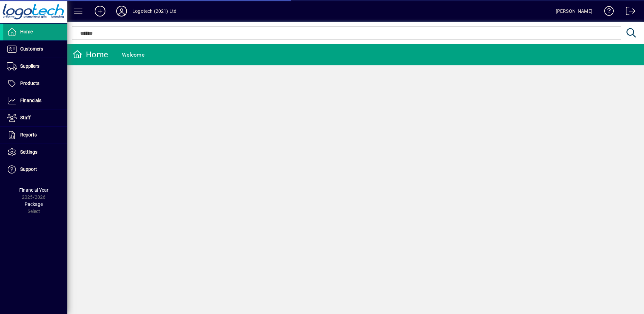 This screenshot has height=314, width=644. What do you see at coordinates (36, 152) in the screenshot?
I see `a: Settings` at bounding box center [36, 152].